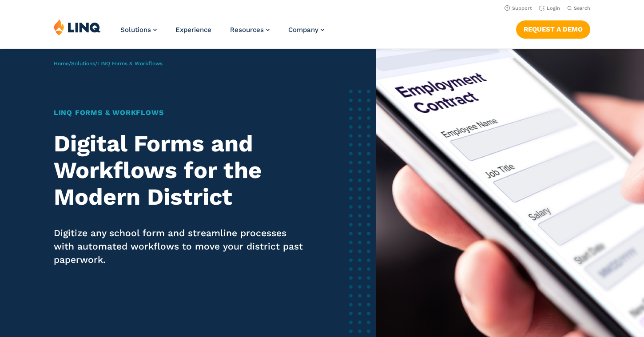 Image resolution: width=644 pixels, height=337 pixels. What do you see at coordinates (306, 30) in the screenshot?
I see `a: Company` at bounding box center [306, 30].